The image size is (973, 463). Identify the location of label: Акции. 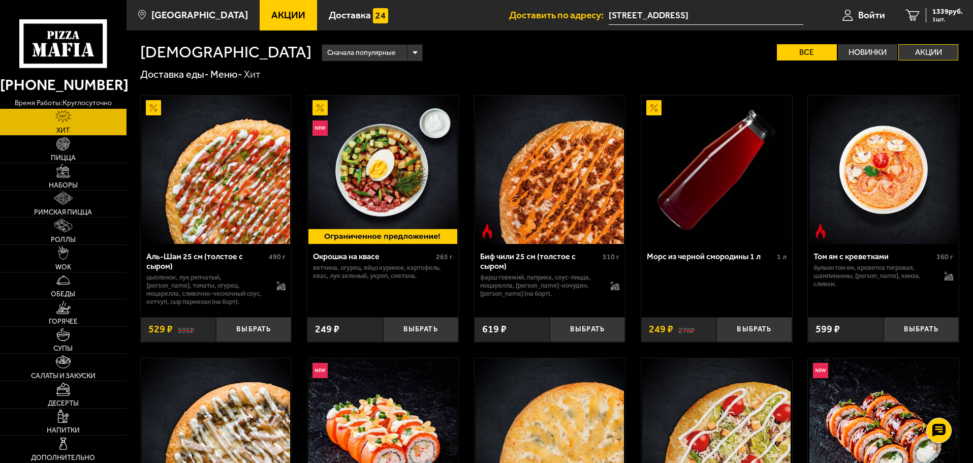
(929, 52).